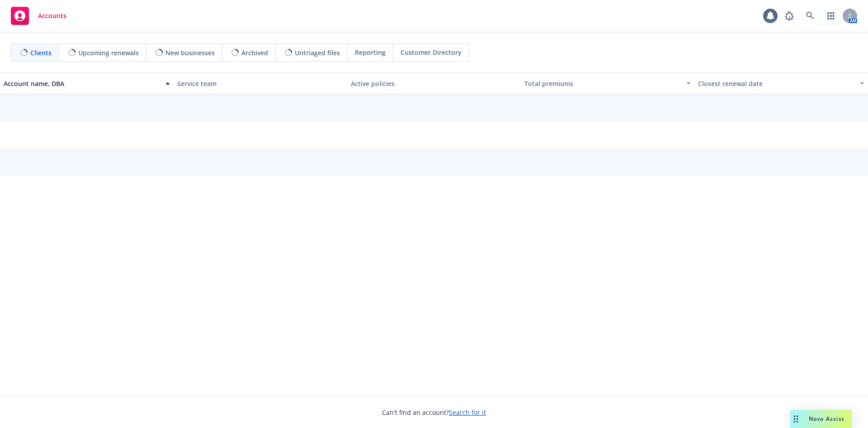  What do you see at coordinates (261, 84) in the screenshot?
I see `button: Service team` at bounding box center [261, 84].